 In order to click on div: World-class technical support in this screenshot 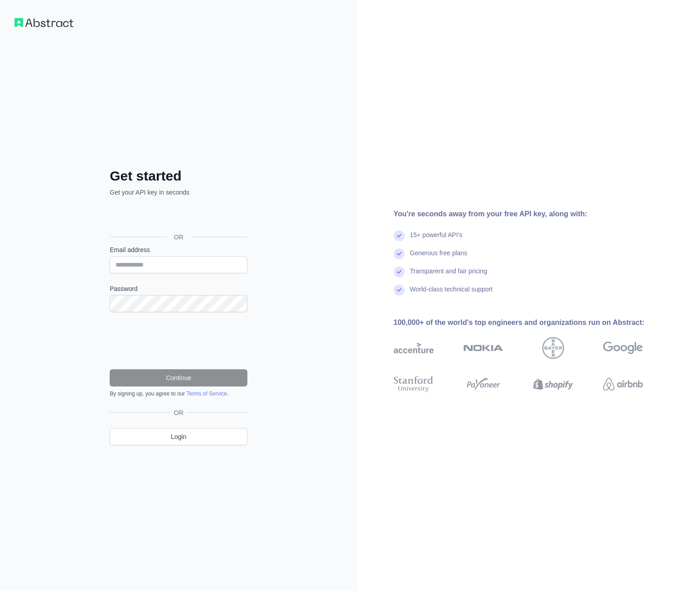, I will do `click(451, 294)`.